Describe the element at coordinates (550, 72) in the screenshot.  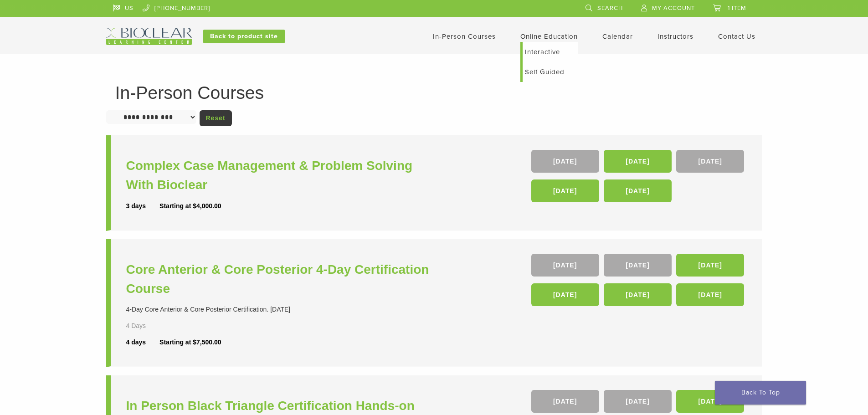
I see `a: Self Guided` at that location.